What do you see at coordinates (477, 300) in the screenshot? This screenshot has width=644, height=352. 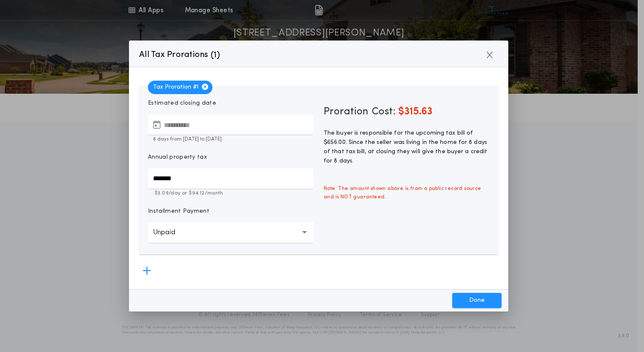 I see `button: Done` at bounding box center [477, 300].